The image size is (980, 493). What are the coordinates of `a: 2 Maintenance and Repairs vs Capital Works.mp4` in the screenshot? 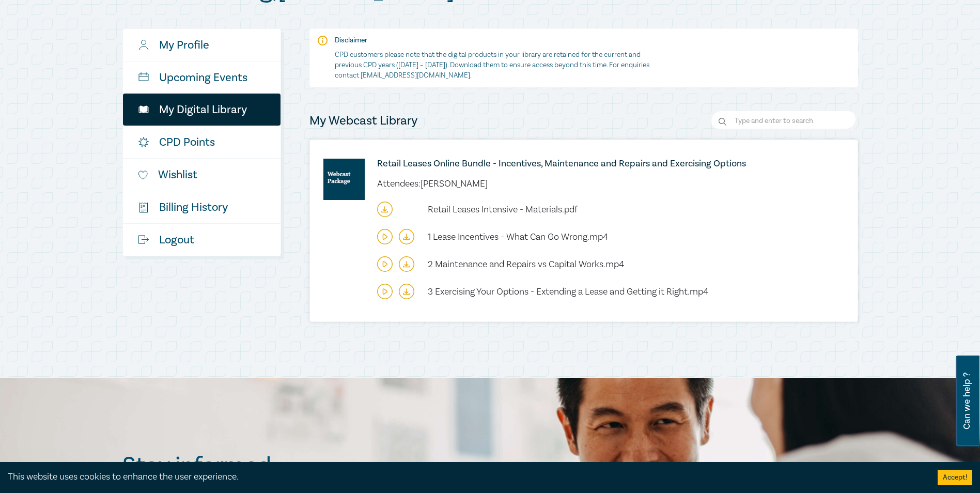 It's located at (526, 264).